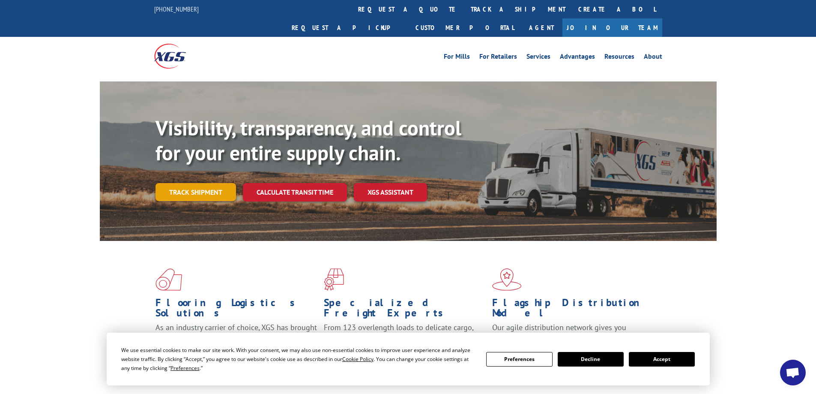 This screenshot has height=394, width=816. Describe the element at coordinates (507, 279) in the screenshot. I see `img: xgs-icon-flagship-distribution-model-red` at that location.